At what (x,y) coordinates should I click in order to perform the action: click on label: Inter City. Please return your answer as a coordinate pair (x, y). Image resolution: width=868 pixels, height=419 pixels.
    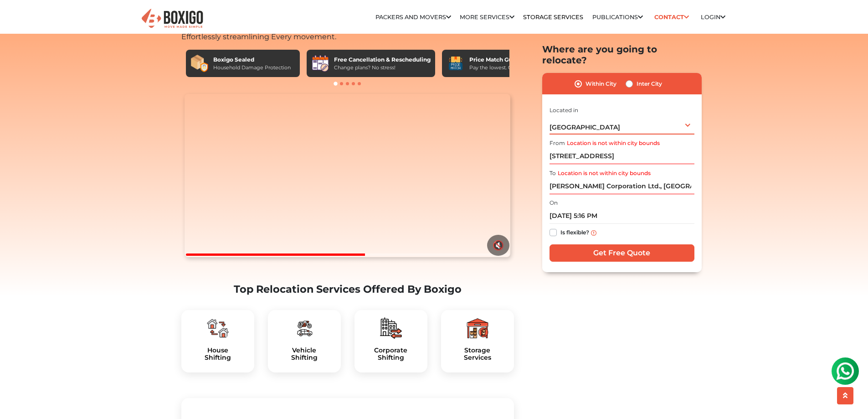
    Looking at the image, I should click on (650, 84).